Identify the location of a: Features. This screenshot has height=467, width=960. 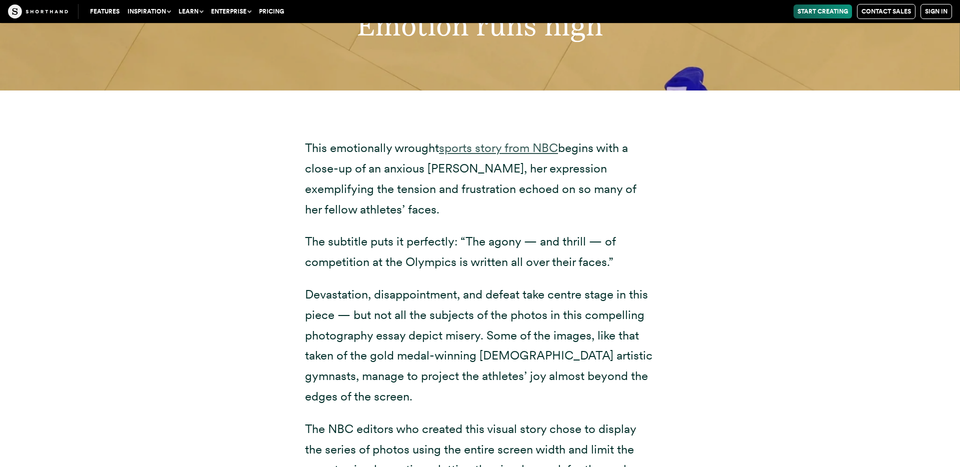
(104, 11).